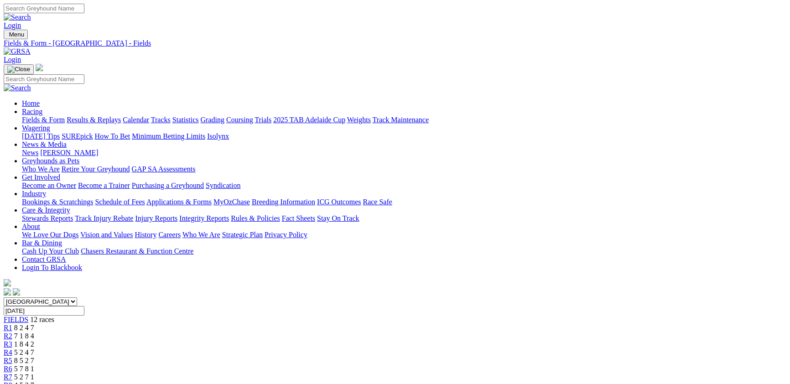 This screenshot has width=790, height=384. I want to click on a: Bookings & Scratchings, so click(57, 202).